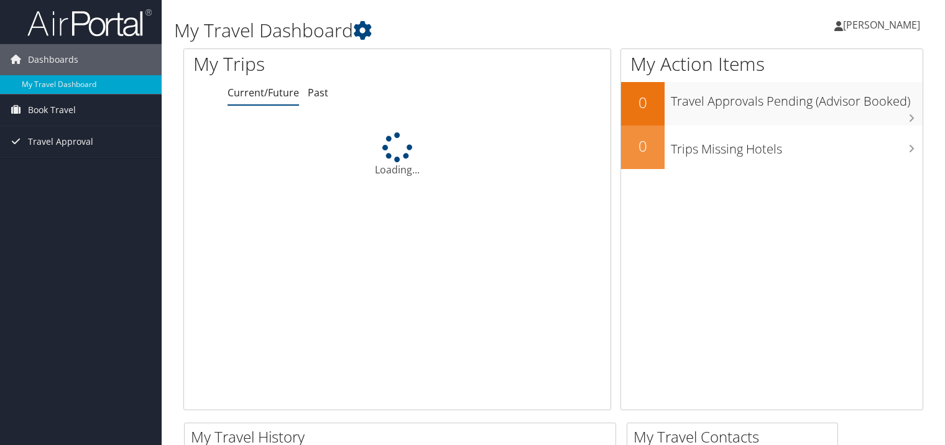  What do you see at coordinates (796, 146) in the screenshot?
I see `h3: Trips Missing Hotels` at bounding box center [796, 146].